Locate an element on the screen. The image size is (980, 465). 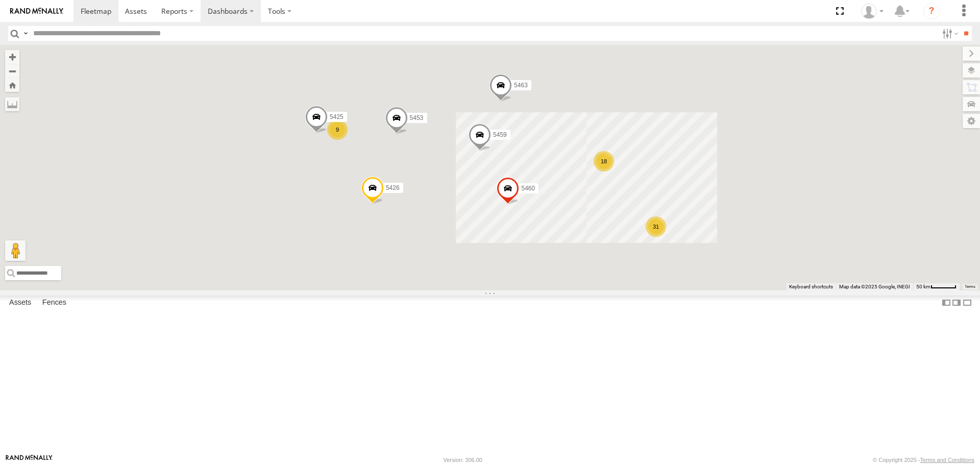
div: © Copyright 2025 - is located at coordinates (923, 460).